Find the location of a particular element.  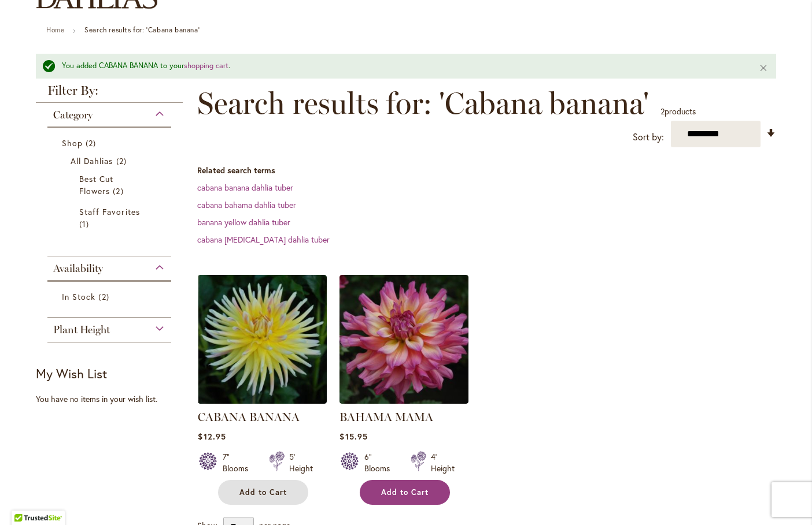

span: $15.95 is located at coordinates (353, 436).